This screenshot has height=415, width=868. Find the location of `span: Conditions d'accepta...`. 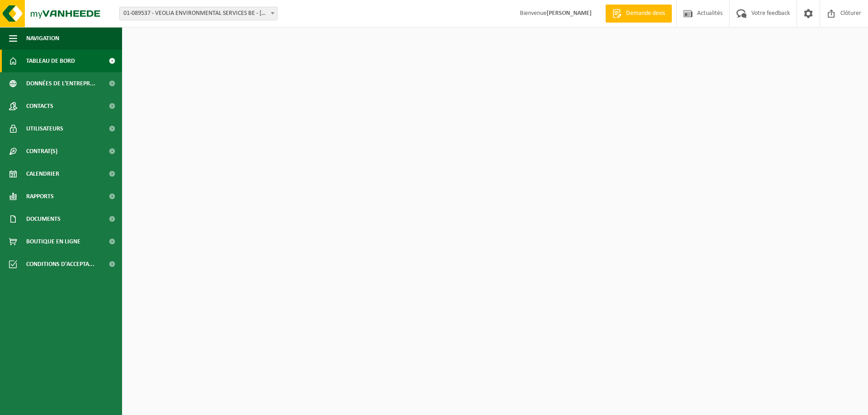

span: Conditions d'accepta... is located at coordinates (60, 264).